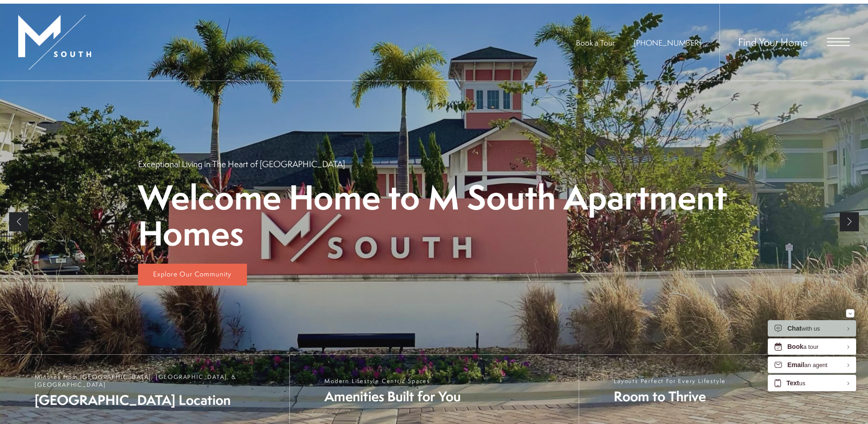 The height and width of the screenshot is (424, 868). I want to click on span: Book a Tour, so click(595, 43).